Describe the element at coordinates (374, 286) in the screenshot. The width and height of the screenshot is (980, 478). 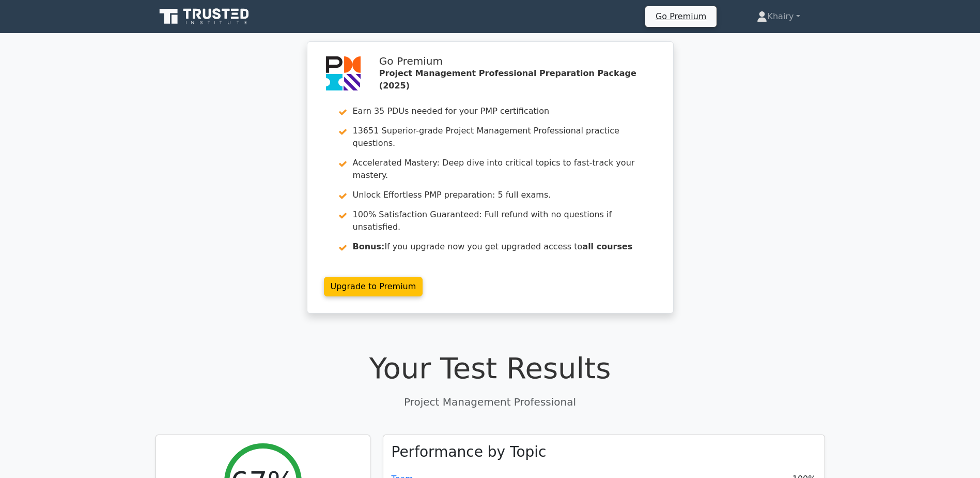
I see `a: Upgrade to Premium` at that location.